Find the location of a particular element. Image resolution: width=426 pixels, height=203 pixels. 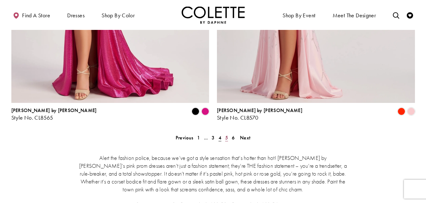

span: Style No. CL8565 is located at coordinates (32, 118).